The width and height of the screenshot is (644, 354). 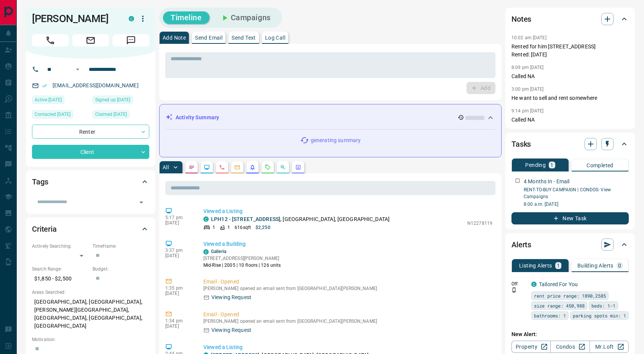 I want to click on h2: Criteria, so click(x=44, y=229).